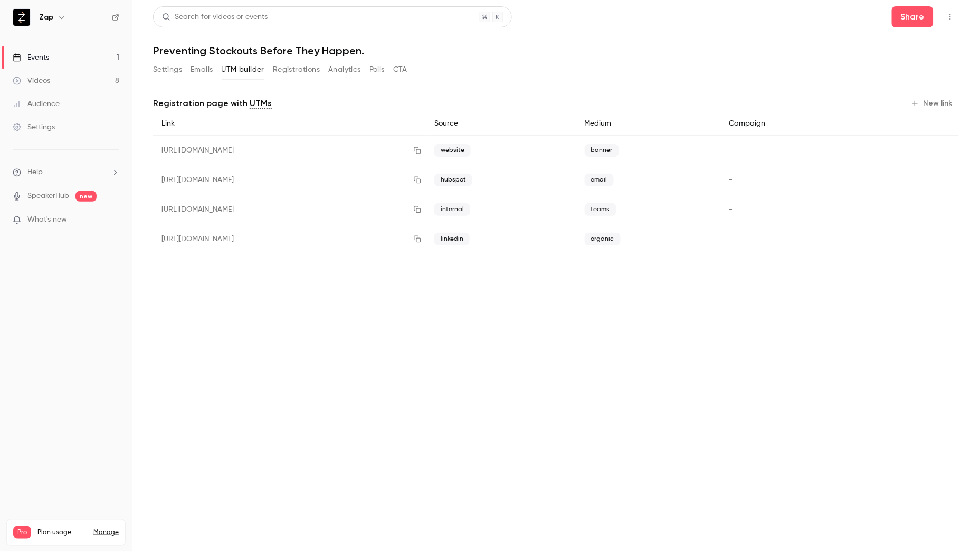  I want to click on span: internal, so click(452, 209).